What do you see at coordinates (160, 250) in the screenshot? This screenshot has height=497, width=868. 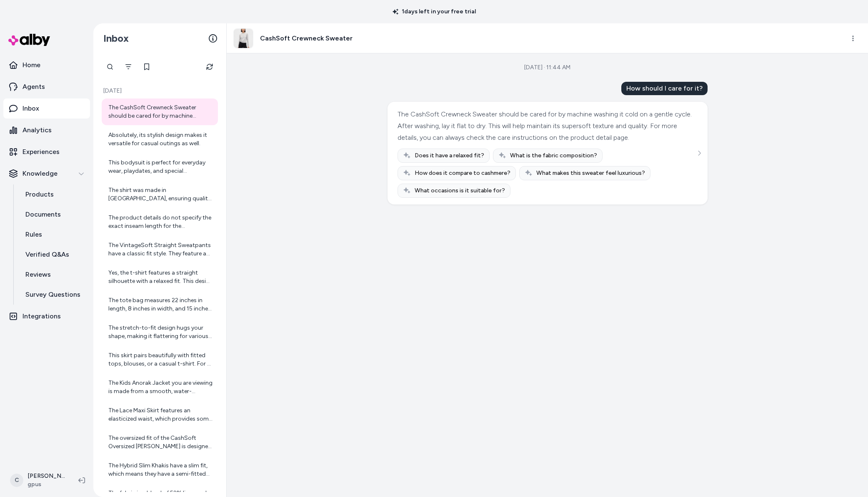 I see `div: The VintageSoft Straight Sweatpants have a classic fit style. They feature an easy silhouette tha...` at bounding box center [160, 250].